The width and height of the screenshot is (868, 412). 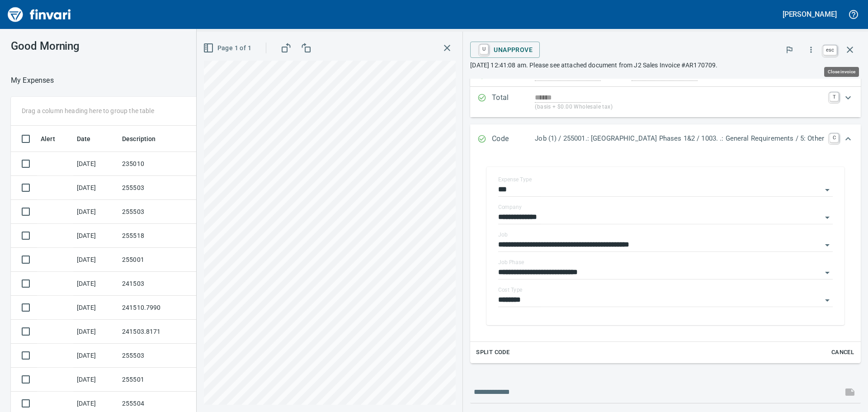 I want to click on span: Page 1 of 1, so click(x=228, y=48).